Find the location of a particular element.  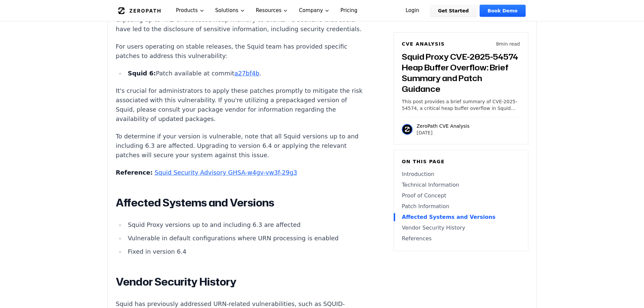

li: Squid Proxy versions up to and including 6.3 are affected is located at coordinates (245, 225).